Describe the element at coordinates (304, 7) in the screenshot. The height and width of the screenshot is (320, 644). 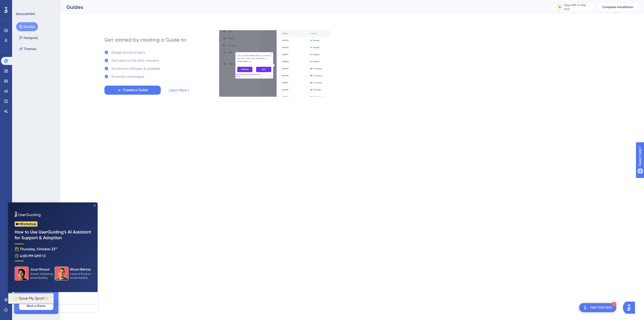
I see `div: Guides` at that location.